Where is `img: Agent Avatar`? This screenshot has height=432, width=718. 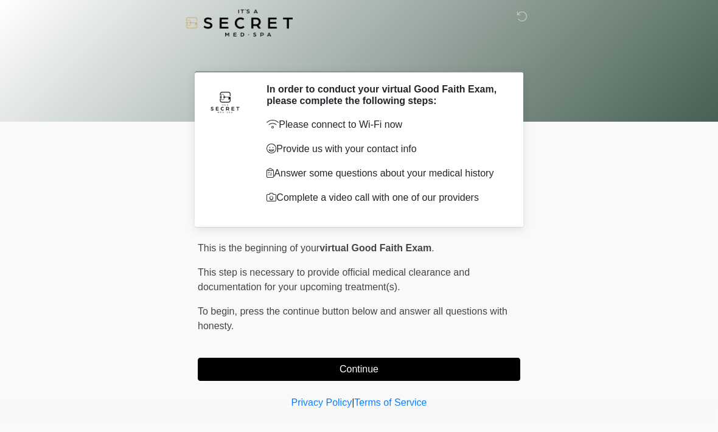
img: Agent Avatar is located at coordinates (225, 102).